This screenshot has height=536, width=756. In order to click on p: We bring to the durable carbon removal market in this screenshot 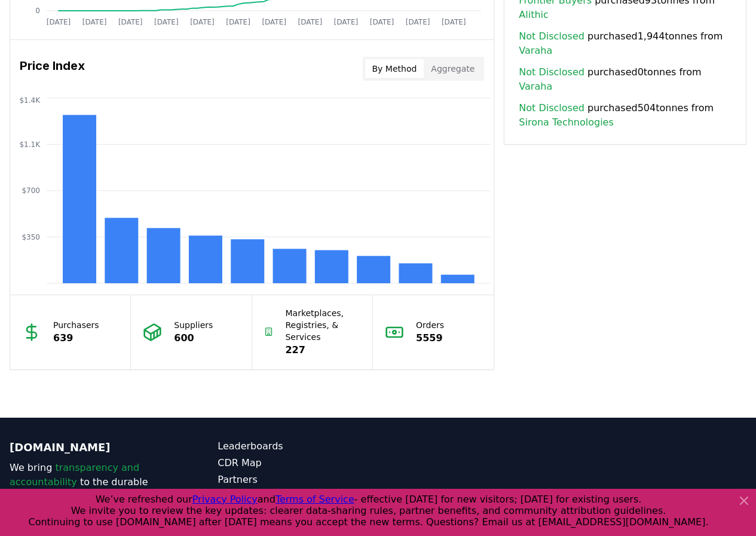, I will do `click(89, 482)`.